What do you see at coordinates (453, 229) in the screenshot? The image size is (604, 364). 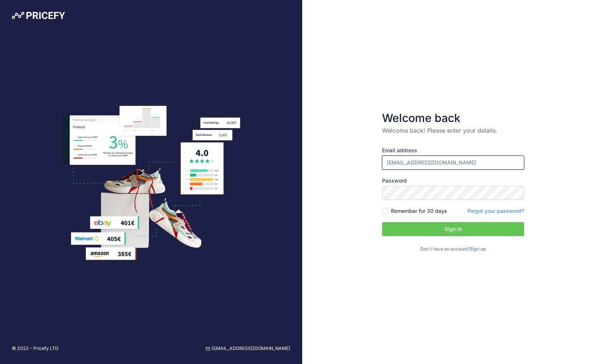 I see `button: Sign in` at bounding box center [453, 229].